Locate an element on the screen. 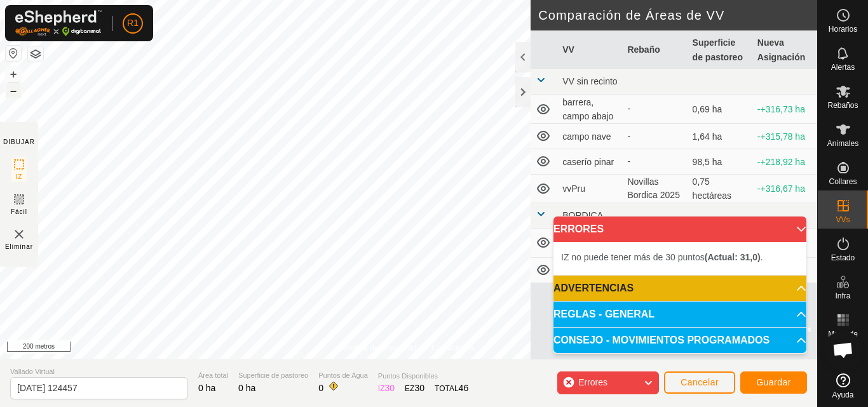 This screenshot has width=868, height=407. font: Animales is located at coordinates (843, 143).